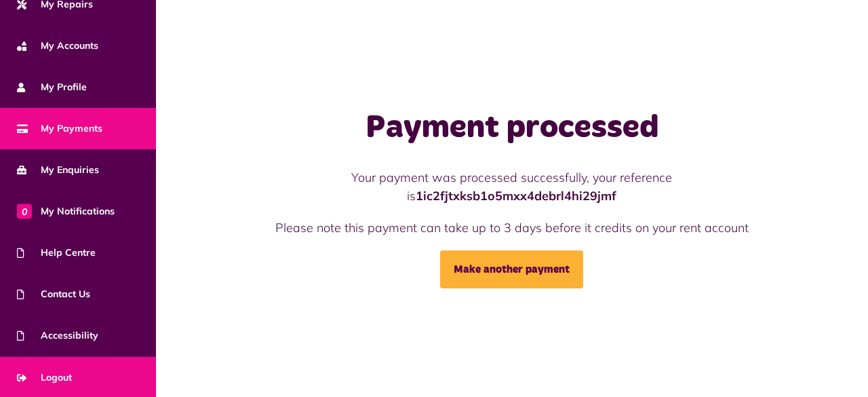  What do you see at coordinates (44, 377) in the screenshot?
I see `span: Logout` at bounding box center [44, 377].